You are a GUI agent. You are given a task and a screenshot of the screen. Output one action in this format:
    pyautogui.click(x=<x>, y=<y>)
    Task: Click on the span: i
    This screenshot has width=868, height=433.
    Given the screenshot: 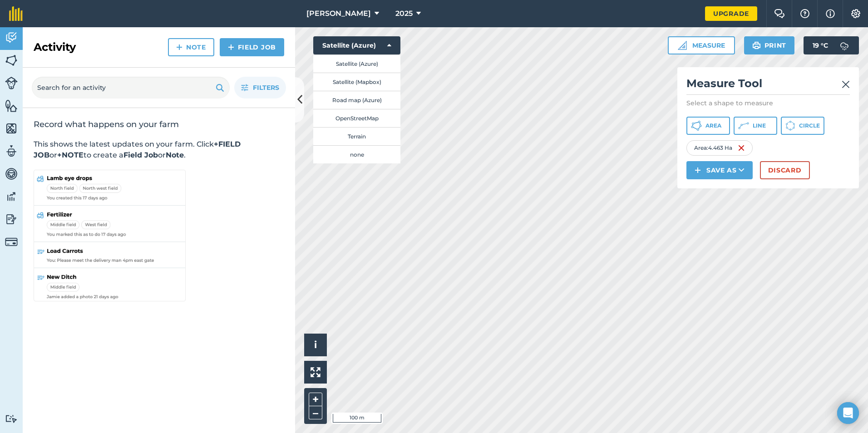 What is the action you would take?
    pyautogui.click(x=316, y=344)
    